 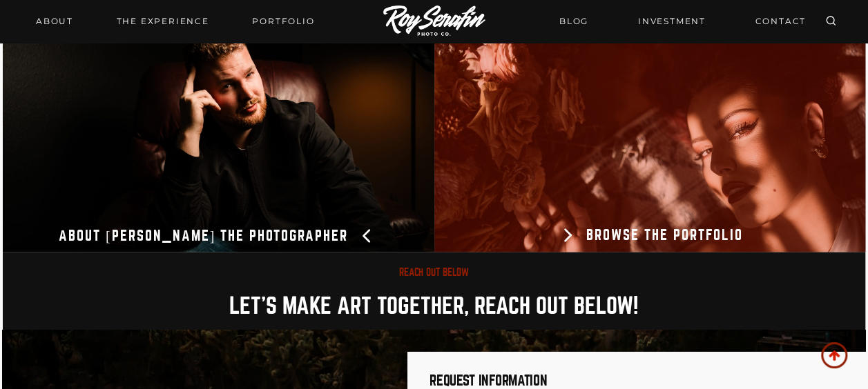 What do you see at coordinates (175, 21) in the screenshot?
I see `nav: Primary Navigation` at bounding box center [175, 21].